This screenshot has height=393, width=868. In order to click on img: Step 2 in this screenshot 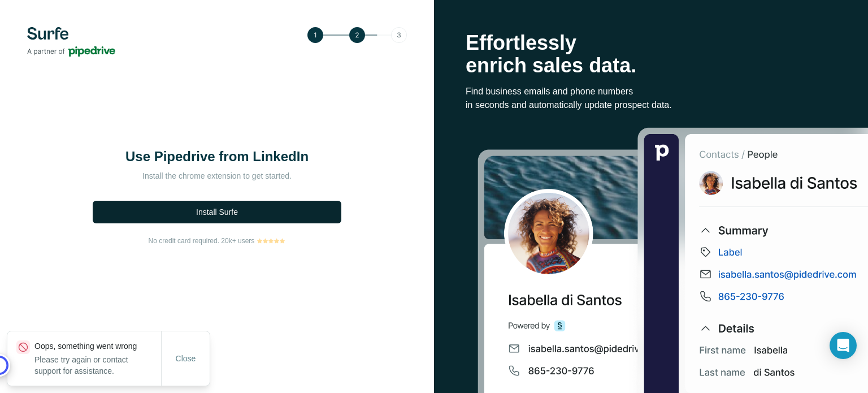, I will do `click(357, 35)`.